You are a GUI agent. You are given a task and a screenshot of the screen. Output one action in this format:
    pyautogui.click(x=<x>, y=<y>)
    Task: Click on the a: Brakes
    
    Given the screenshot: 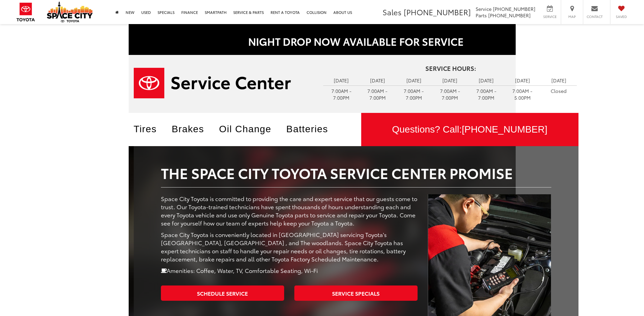 What is the action you would take?
    pyautogui.click(x=193, y=129)
    